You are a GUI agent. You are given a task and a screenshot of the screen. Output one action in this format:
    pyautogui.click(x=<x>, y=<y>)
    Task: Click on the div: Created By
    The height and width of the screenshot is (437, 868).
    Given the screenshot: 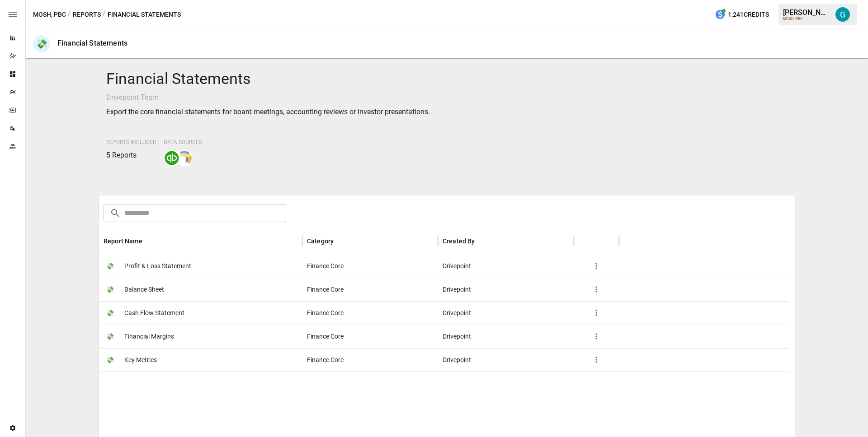 What is the action you would take?
    pyautogui.click(x=459, y=241)
    